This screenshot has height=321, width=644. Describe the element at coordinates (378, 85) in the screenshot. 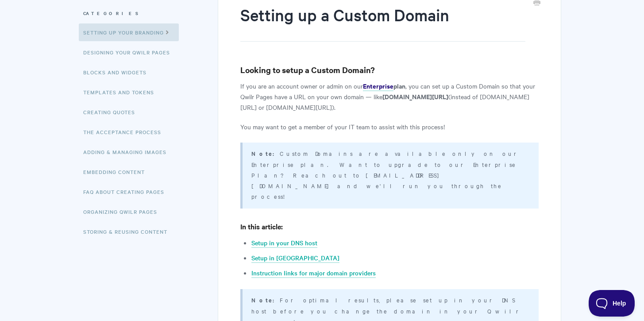

I see `strong: Enterprise` at that location.